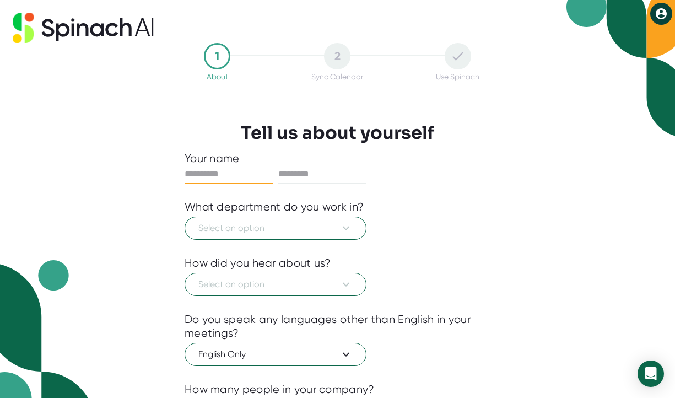 The height and width of the screenshot is (398, 675). Describe the element at coordinates (650, 373) in the screenshot. I see `div: Open Intercom Messenger` at that location.